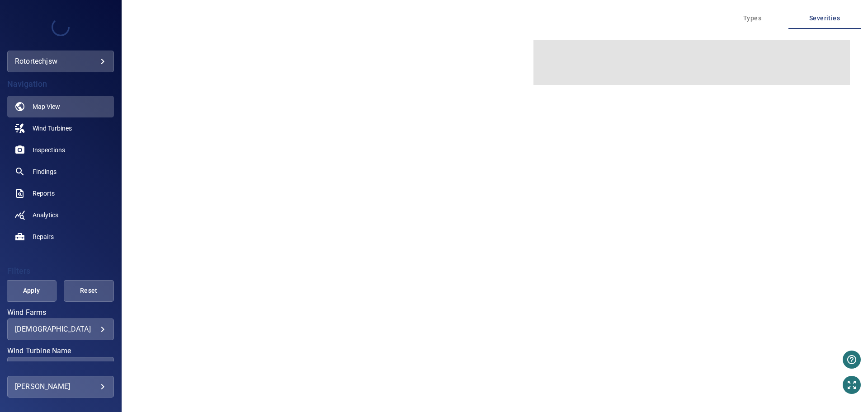  I want to click on div: Wind Turbine Name, so click(61, 367).